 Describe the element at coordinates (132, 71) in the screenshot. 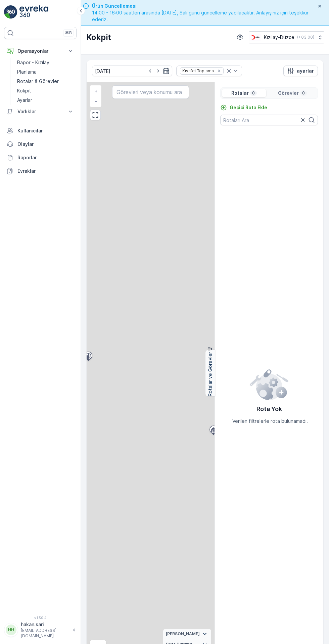

I see `input: dd/mm/yyyy` at that location.